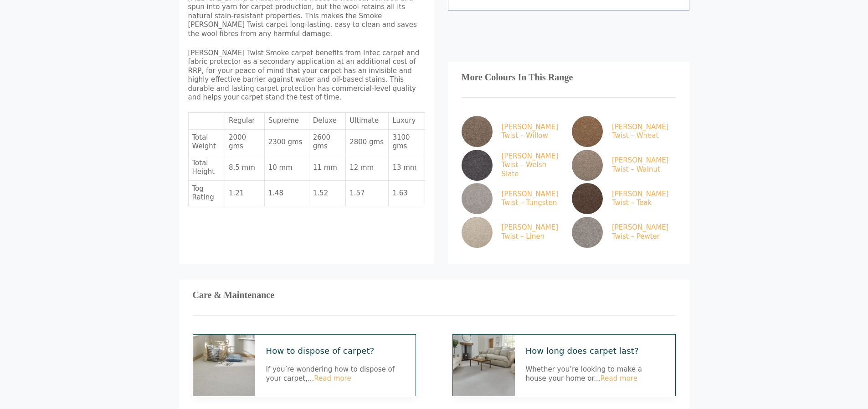 The height and width of the screenshot is (409, 868). Describe the element at coordinates (245, 194) in the screenshot. I see `td: 1.21` at that location.